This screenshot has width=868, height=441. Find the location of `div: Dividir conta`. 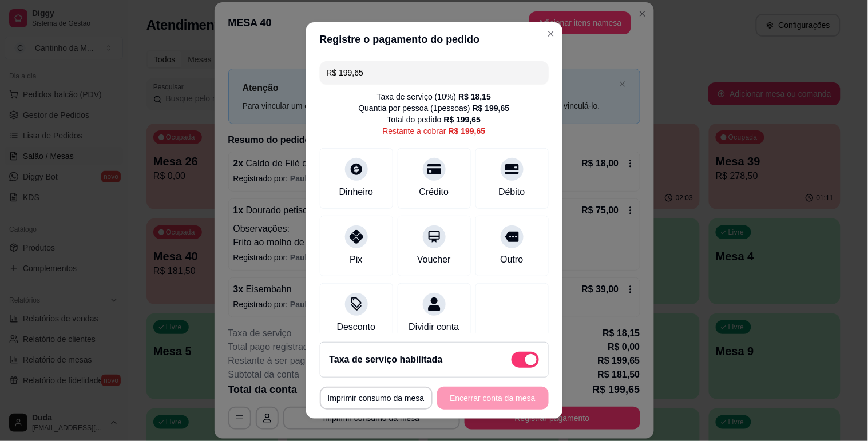

div: Dividir conta is located at coordinates (433, 327).